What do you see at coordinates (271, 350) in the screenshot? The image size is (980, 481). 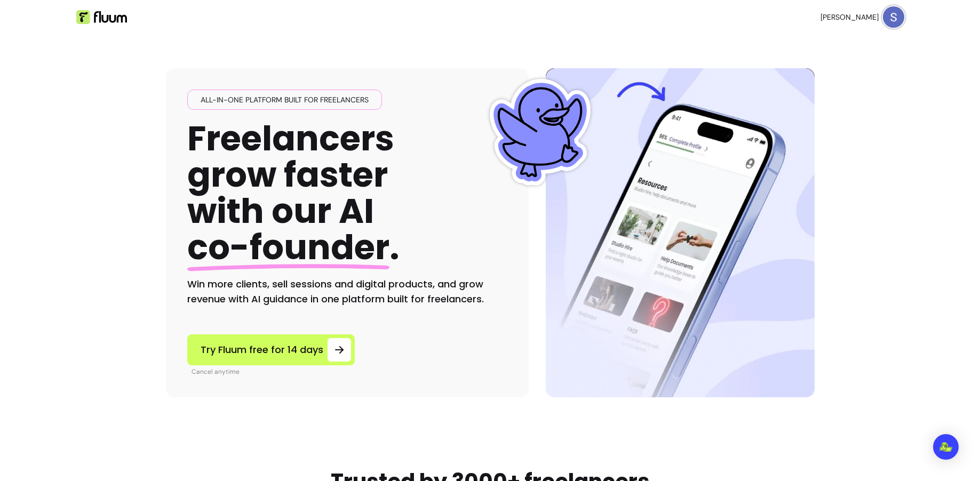 I see `a: Try Fluum free for 14 days` at bounding box center [271, 350].